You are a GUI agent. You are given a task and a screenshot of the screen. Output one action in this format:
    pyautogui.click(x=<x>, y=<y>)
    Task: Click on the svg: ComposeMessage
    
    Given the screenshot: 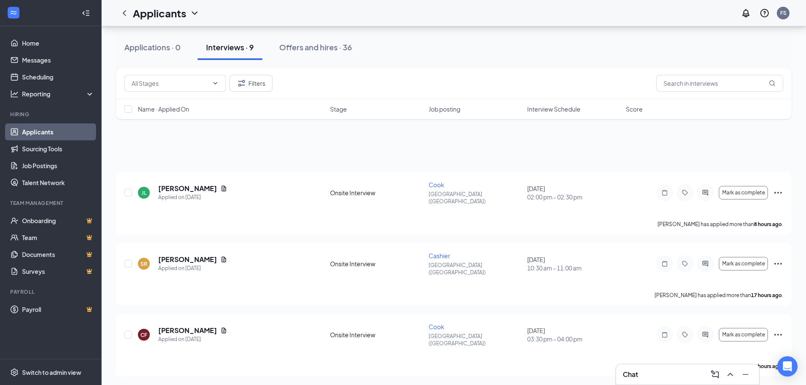 What is the action you would take?
    pyautogui.click(x=715, y=375)
    